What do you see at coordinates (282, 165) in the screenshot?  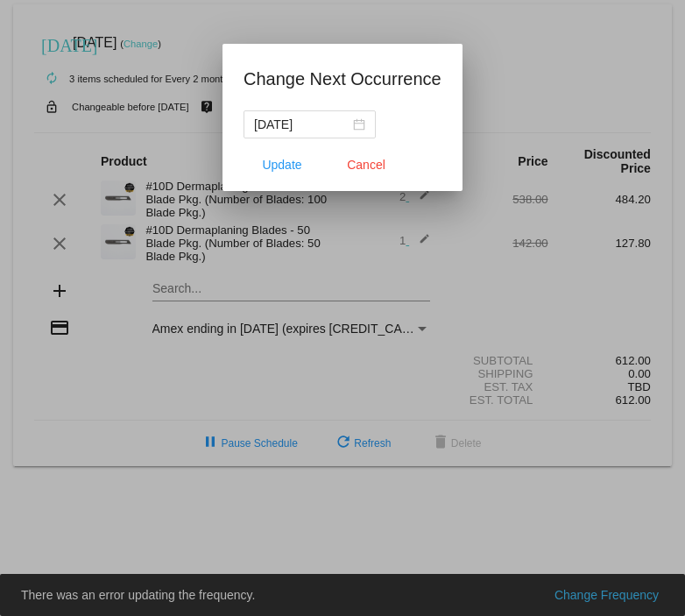 I see `span: Update` at bounding box center [282, 165].